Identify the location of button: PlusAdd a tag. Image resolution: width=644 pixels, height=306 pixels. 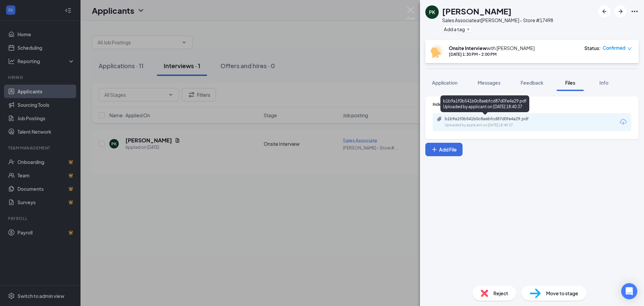
(457, 29).